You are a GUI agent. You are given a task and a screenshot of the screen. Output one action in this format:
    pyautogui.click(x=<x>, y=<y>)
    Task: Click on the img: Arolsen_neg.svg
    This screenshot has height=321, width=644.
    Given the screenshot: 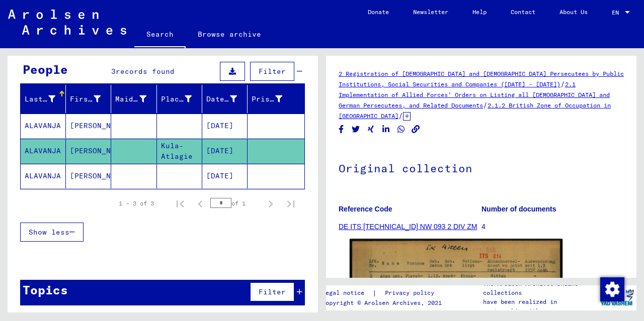 What is the action you would take?
    pyautogui.click(x=67, y=22)
    